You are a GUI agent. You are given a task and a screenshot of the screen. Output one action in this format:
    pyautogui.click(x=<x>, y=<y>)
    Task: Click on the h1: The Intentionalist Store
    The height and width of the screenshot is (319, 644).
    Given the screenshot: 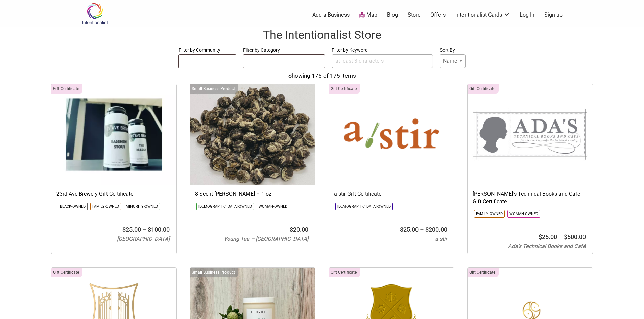 What is the action you would take?
    pyautogui.click(x=322, y=35)
    